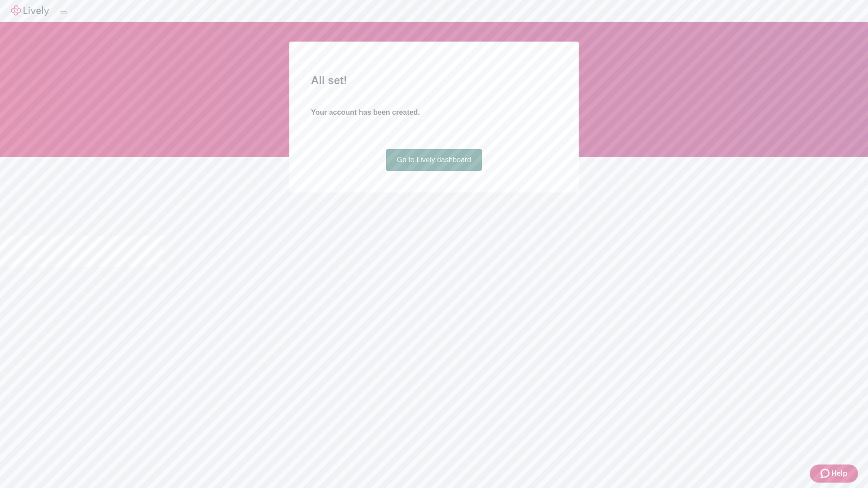 This screenshot has height=488, width=868. I want to click on button: Zendesk support iconHelp, so click(833, 473).